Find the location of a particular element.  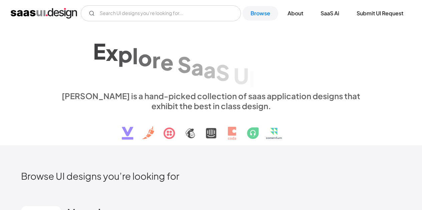

div: r is located at coordinates (156, 60).